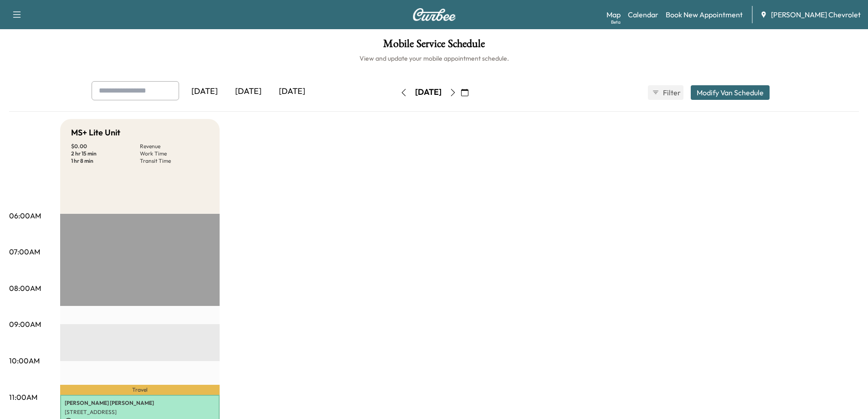 The height and width of the screenshot is (419, 868). Describe the element at coordinates (614, 15) in the screenshot. I see `a: MapBeta` at that location.